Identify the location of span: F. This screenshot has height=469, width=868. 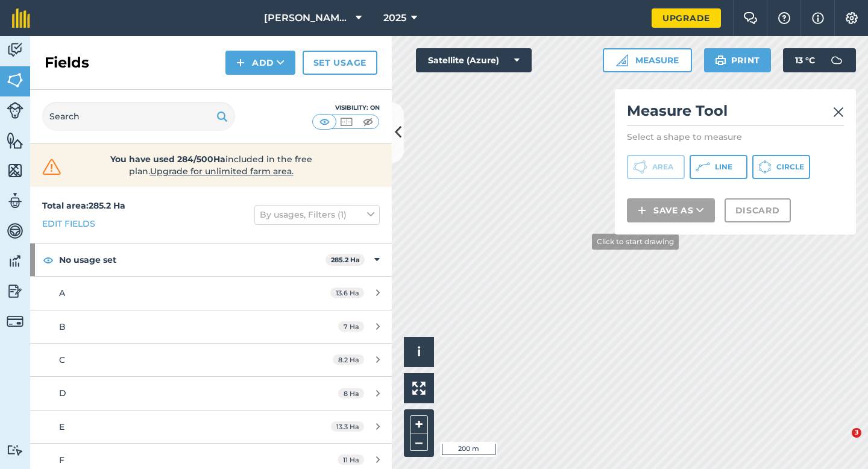
(62, 459).